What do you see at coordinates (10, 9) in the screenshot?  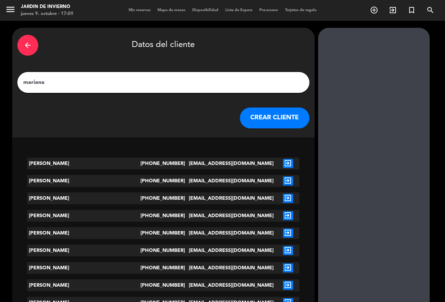 I see `i: menu` at bounding box center [10, 9].